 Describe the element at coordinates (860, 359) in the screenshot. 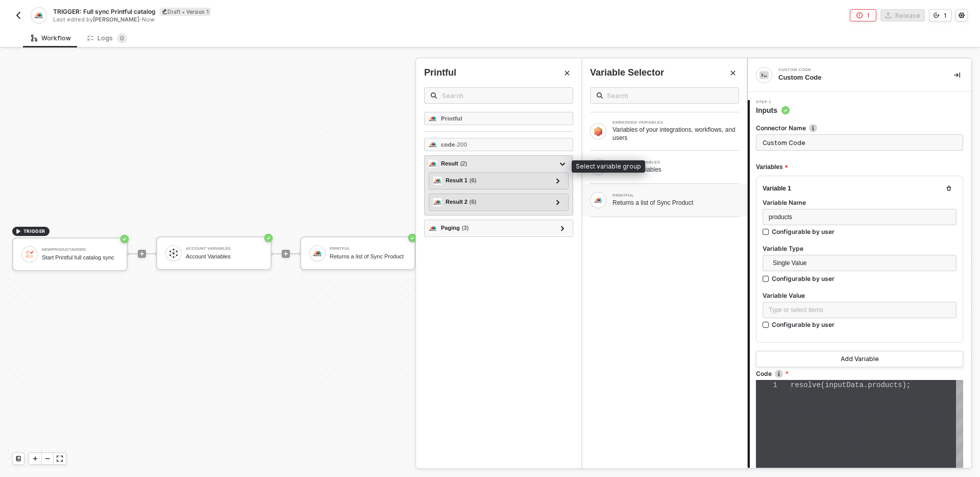

I see `button: Add Variable` at that location.